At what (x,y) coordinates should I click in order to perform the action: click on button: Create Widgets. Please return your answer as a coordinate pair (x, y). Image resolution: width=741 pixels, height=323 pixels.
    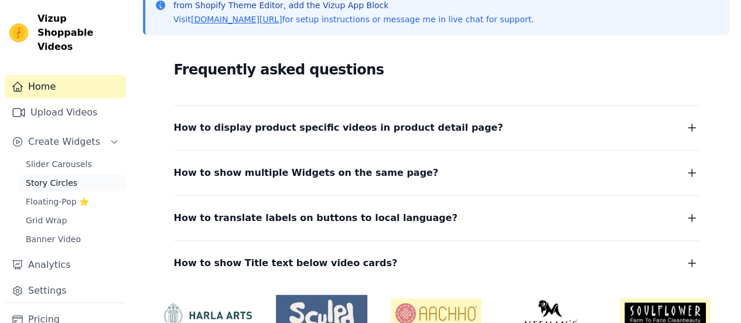
    Looking at the image, I should click on (65, 142).